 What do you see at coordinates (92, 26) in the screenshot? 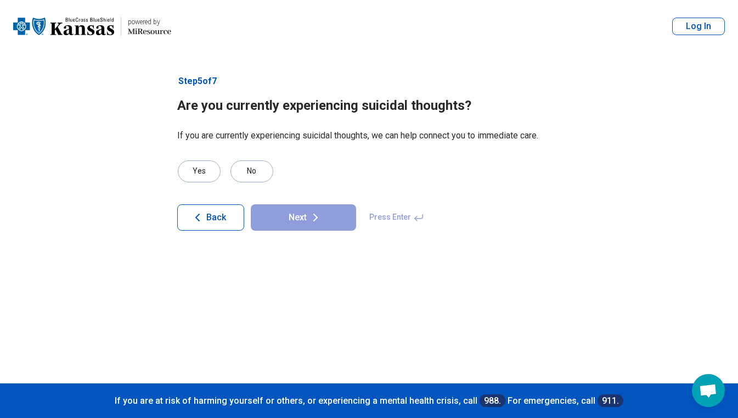
I see `a: Blue Cross Blue Shield Kansaspowered by` at bounding box center [92, 26].